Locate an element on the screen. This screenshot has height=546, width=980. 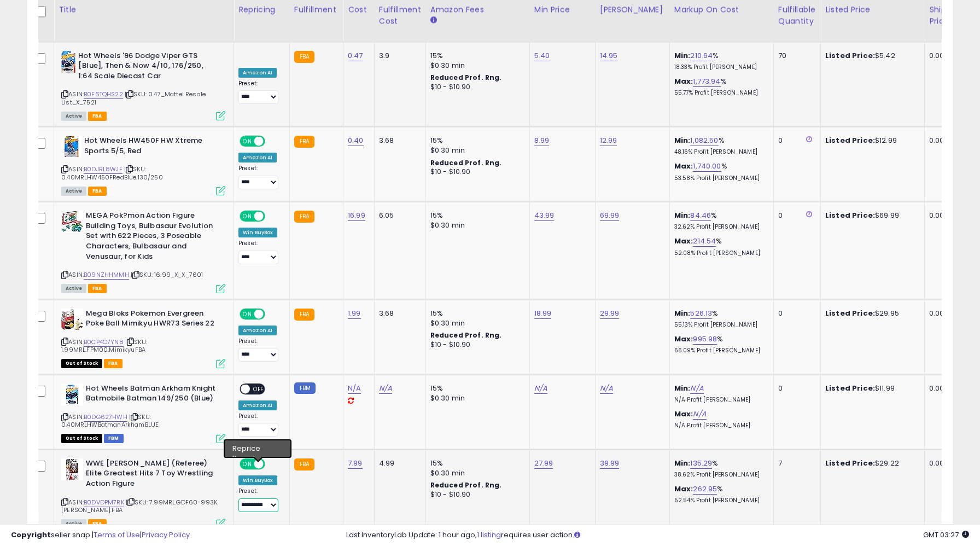
div: $29.22 is located at coordinates (870, 463).